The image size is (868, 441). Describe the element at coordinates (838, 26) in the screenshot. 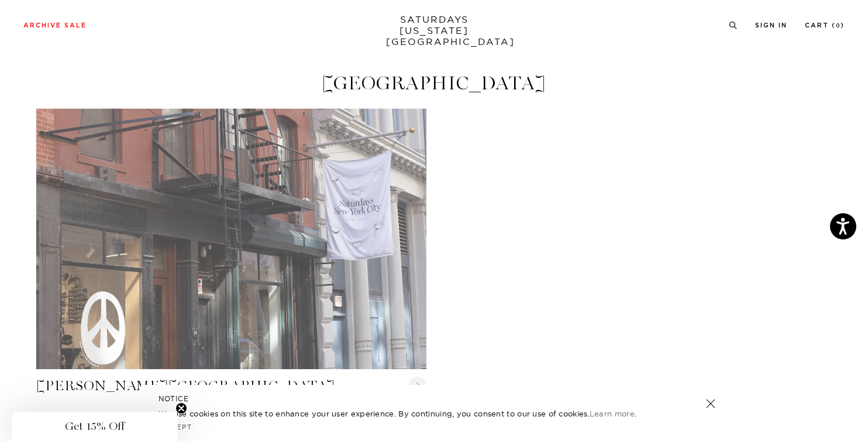

I see `small: 0` at that location.